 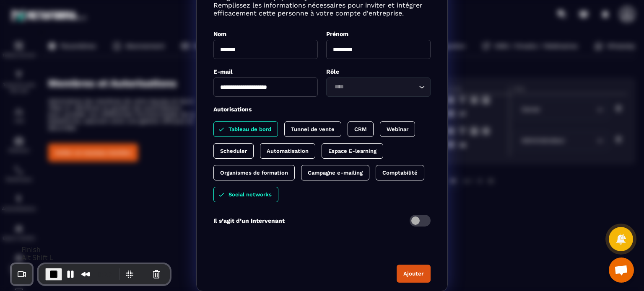 I want to click on p: Tableau de bord, so click(x=250, y=129).